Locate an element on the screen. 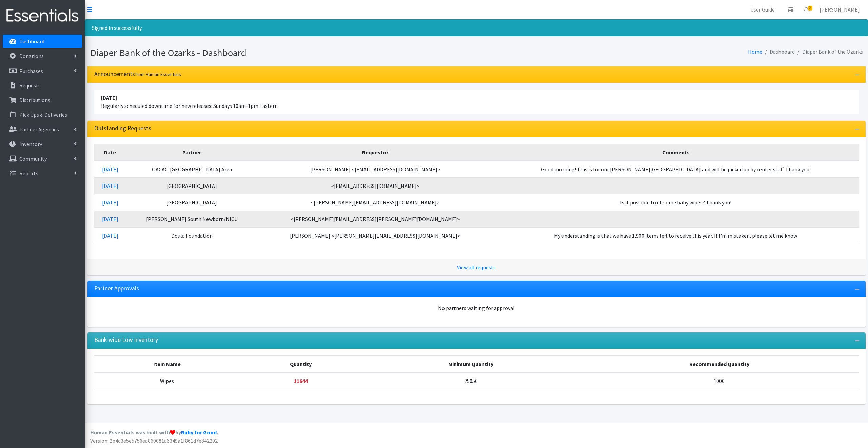 The height and width of the screenshot is (448, 868). p: Inventory is located at coordinates (31, 144).